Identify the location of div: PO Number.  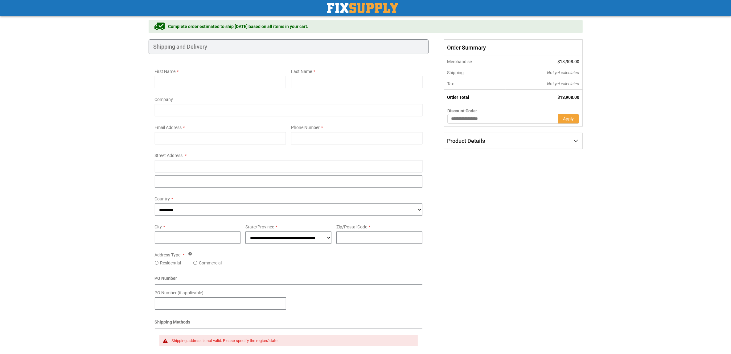
(289, 280).